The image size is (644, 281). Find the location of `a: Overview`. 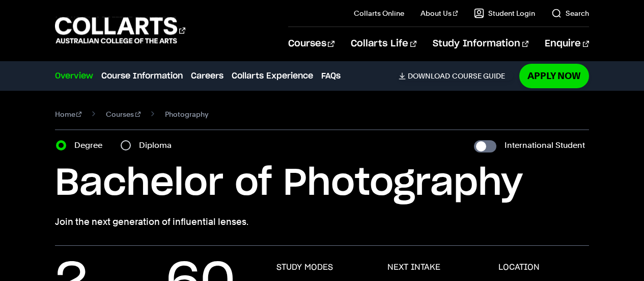

a: Overview is located at coordinates (74, 76).